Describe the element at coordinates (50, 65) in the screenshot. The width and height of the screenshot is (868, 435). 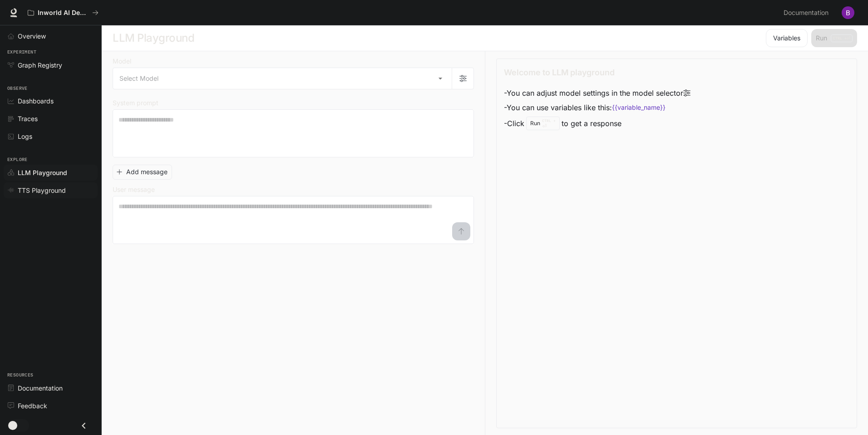
I see `a: Graph Registry` at that location.